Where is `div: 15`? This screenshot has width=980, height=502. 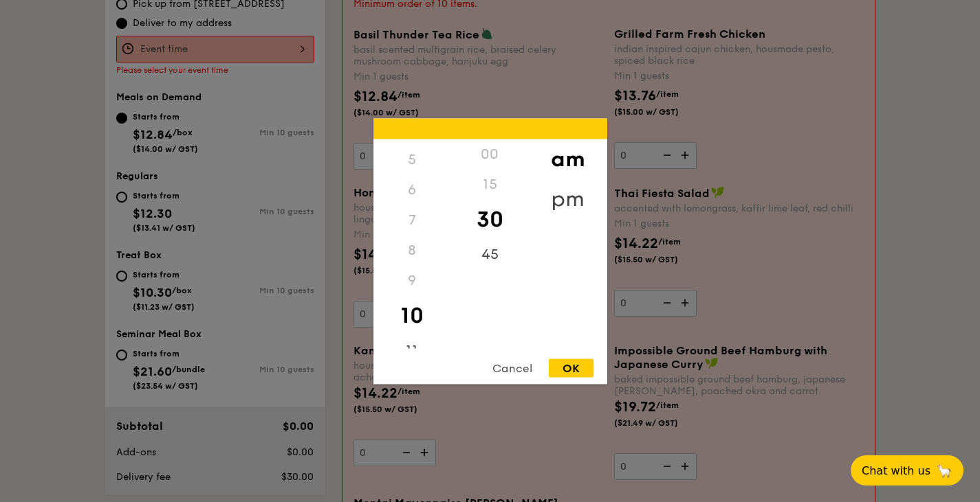 div: 15 is located at coordinates (490, 184).